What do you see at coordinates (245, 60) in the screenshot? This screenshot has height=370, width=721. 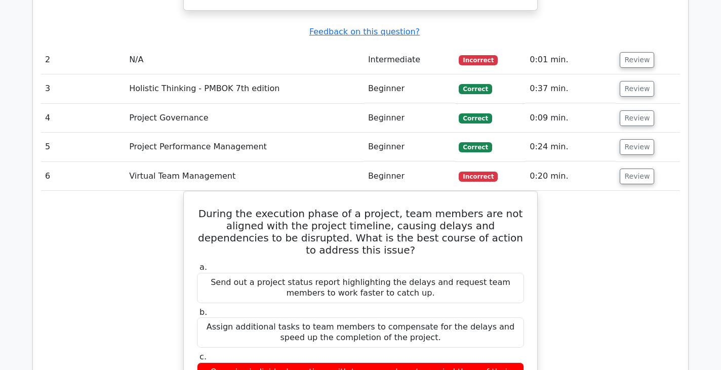 I see `td: N/A` at bounding box center [245, 60].